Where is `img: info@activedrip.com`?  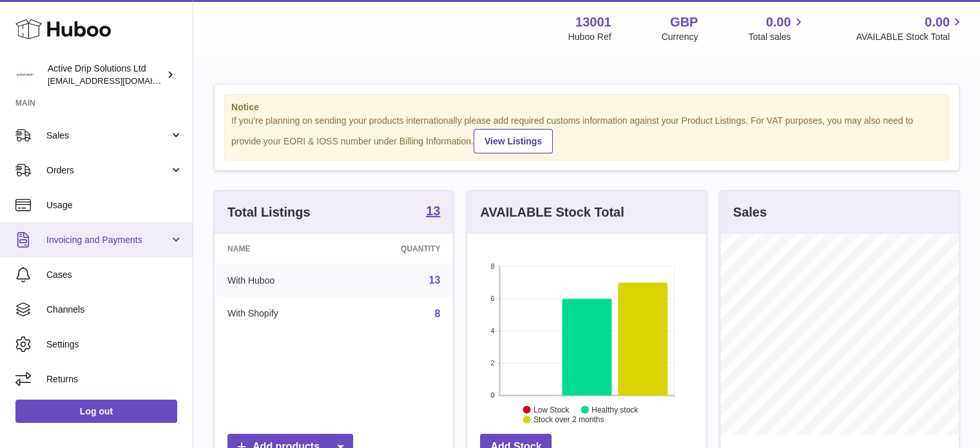 img: info@activedrip.com is located at coordinates (25, 75).